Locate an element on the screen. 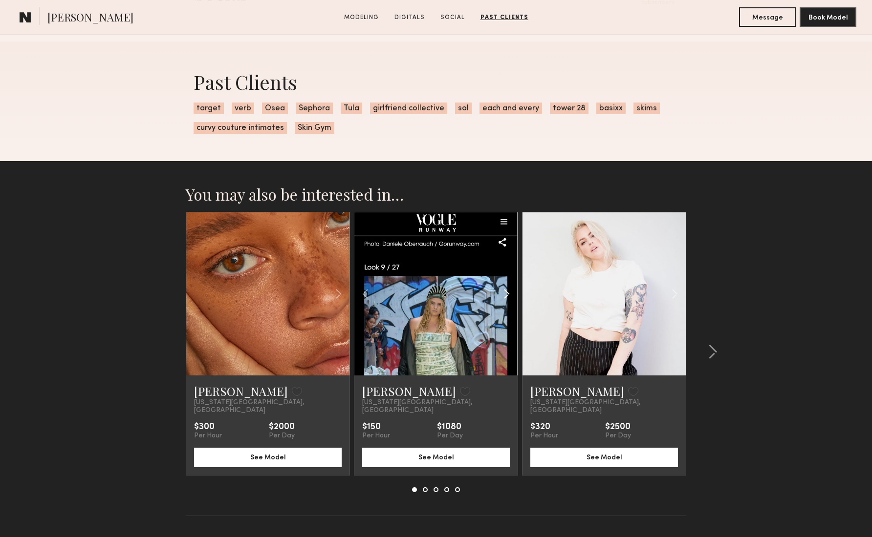 The width and height of the screenshot is (872, 537). div: $2000 is located at coordinates (281, 428).